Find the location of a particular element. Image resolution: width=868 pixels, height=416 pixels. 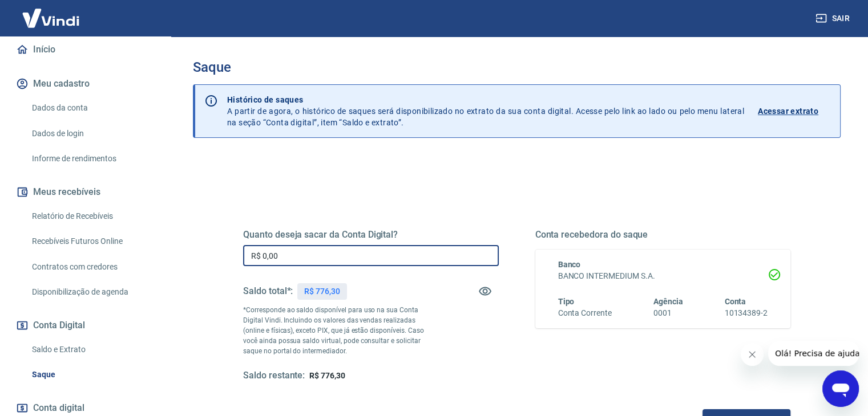

a: Início is located at coordinates (85, 49).